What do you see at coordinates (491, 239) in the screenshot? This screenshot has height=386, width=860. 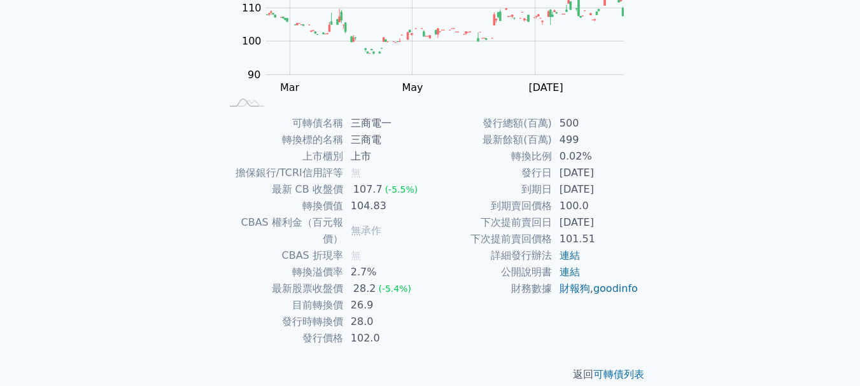 I see `td: 下次提前賣回價格` at bounding box center [491, 239].